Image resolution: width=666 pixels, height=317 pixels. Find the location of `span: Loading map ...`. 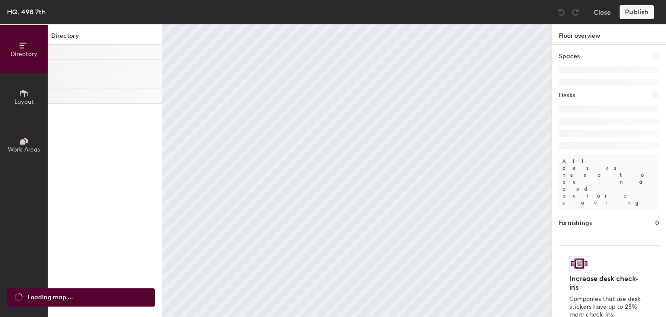

span: Loading map ... is located at coordinates (50, 297).